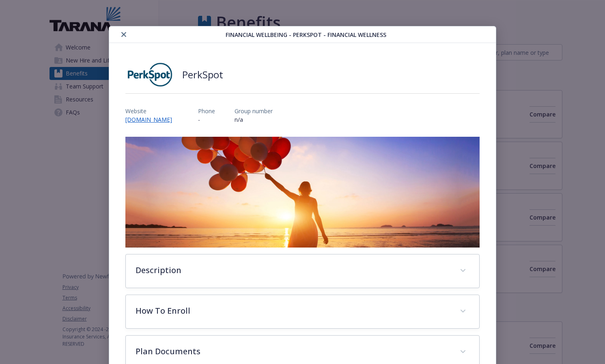 Image resolution: width=605 pixels, height=364 pixels. What do you see at coordinates (302, 271) in the screenshot?
I see `div: Description` at bounding box center [302, 271].